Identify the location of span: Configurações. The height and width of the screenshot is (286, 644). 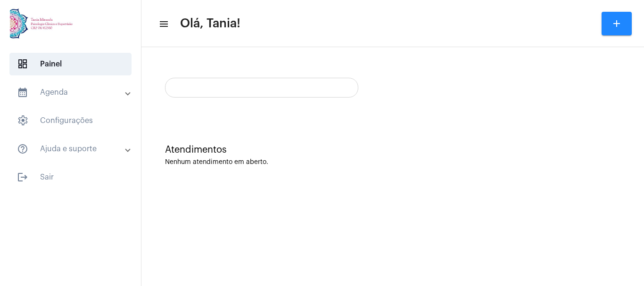
(70, 121).